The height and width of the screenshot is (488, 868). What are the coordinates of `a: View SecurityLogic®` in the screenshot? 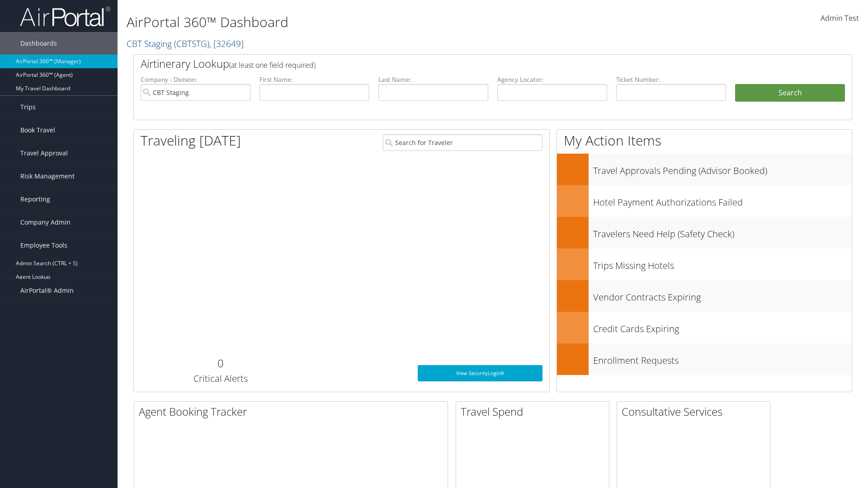 It's located at (480, 374).